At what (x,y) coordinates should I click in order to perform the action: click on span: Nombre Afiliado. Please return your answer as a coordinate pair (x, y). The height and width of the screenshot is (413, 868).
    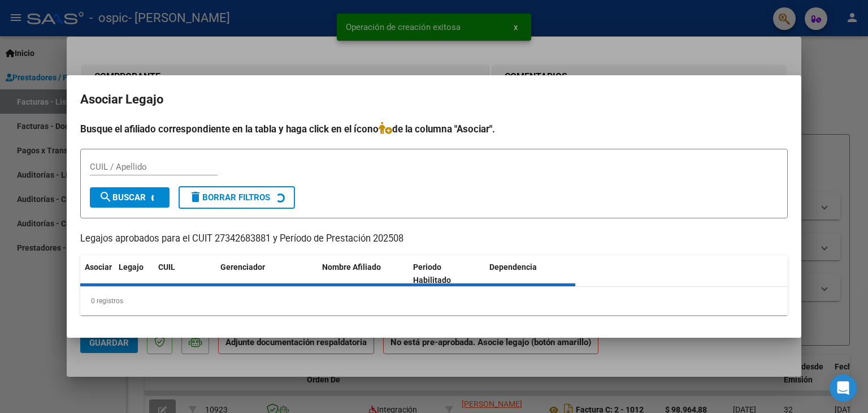
    Looking at the image, I should click on (352, 267).